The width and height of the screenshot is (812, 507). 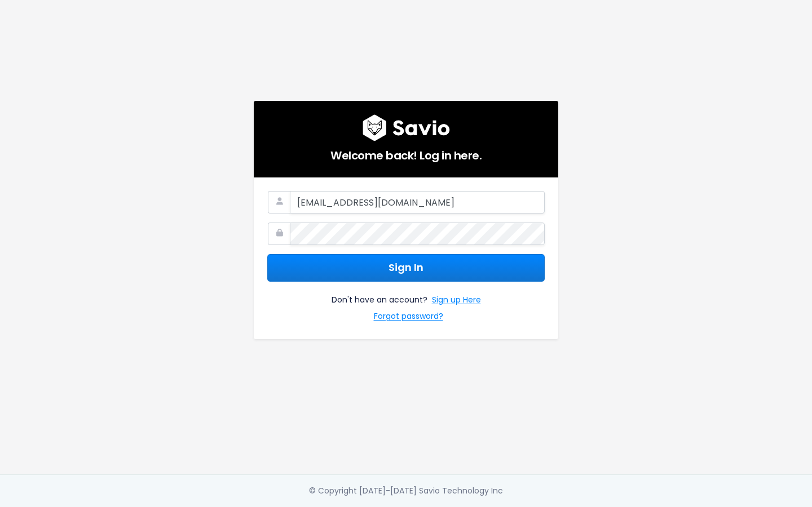 I want to click on a: Sign up Here, so click(x=456, y=301).